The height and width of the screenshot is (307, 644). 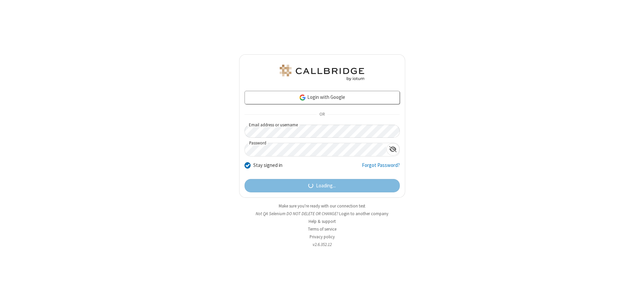 I want to click on a: Login with Google, so click(x=322, y=97).